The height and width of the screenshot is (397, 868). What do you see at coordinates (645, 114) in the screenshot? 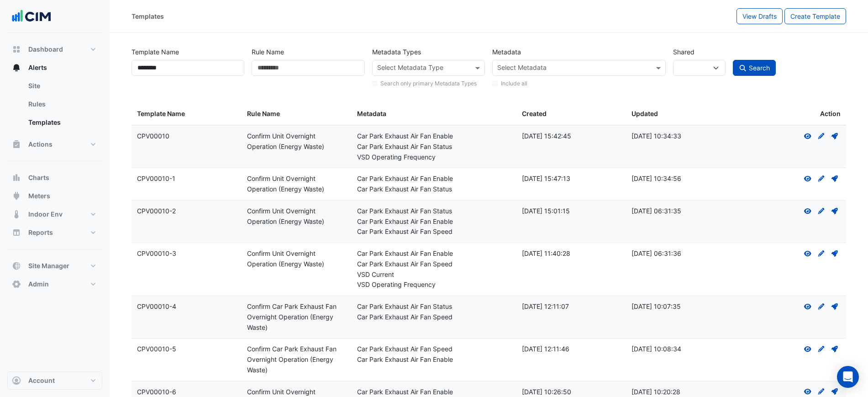
I see `span: Updated` at bounding box center [645, 114].